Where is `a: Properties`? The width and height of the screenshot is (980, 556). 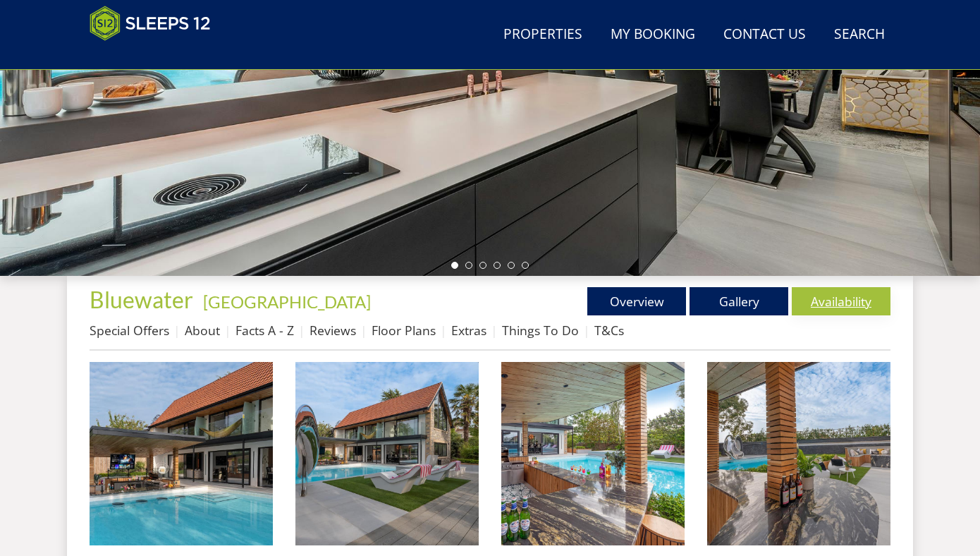
a: Properties is located at coordinates (543, 34).